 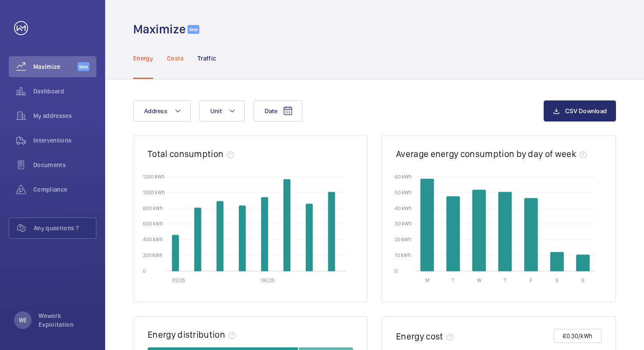 What do you see at coordinates (153, 208) in the screenshot?
I see `text: 800 kWh` at bounding box center [153, 208].